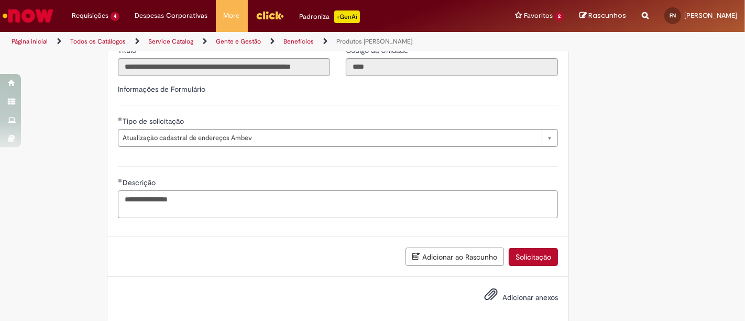  Describe the element at coordinates (270, 15) in the screenshot. I see `img: click_logo_yellow_360x200.png` at that location.